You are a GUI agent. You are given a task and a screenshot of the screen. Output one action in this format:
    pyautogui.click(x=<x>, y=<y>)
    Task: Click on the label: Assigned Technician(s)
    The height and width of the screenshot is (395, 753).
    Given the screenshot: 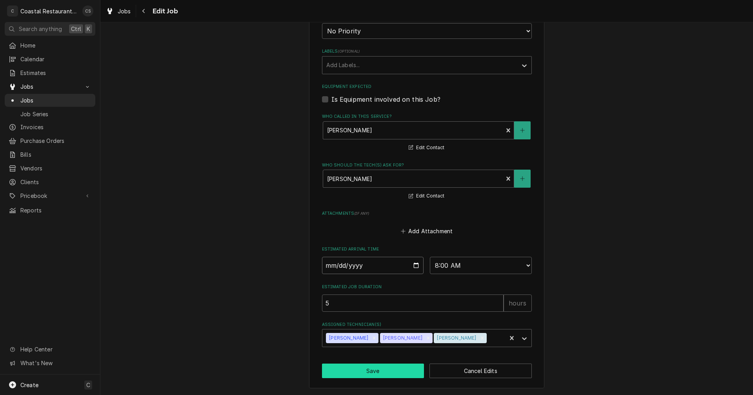 What is the action you would take?
    pyautogui.click(x=427, y=324)
    